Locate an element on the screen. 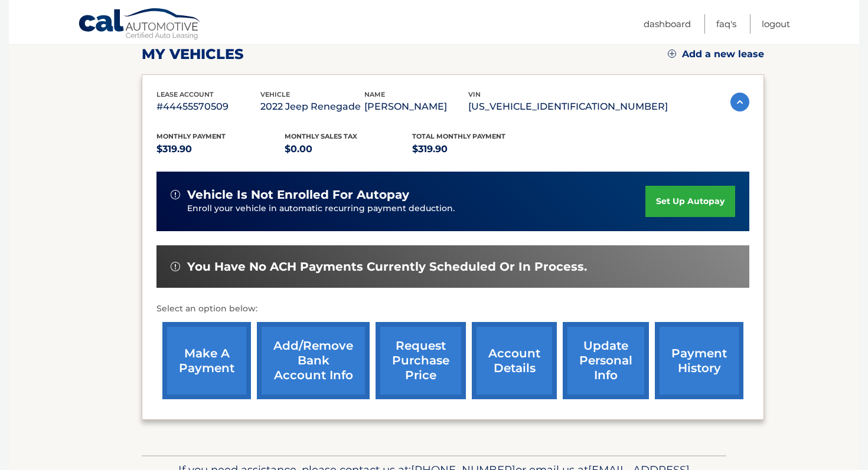  a: Dashboard is located at coordinates (667, 24).